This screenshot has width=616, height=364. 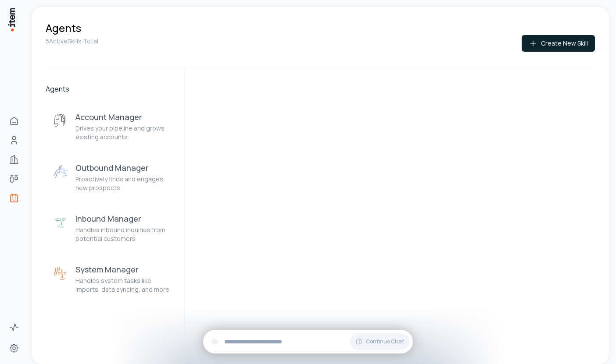 I want to click on img: Account Manager, so click(x=60, y=121).